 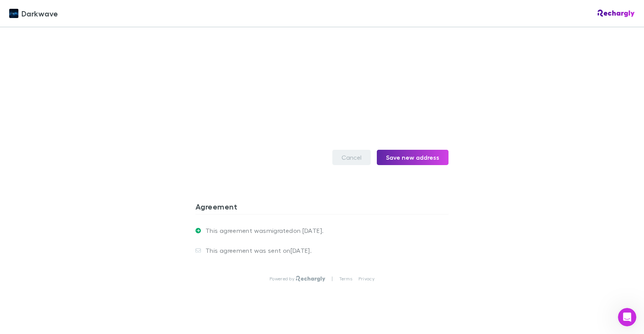 What do you see at coordinates (282, 279) in the screenshot?
I see `p: Powered by` at bounding box center [282, 279].